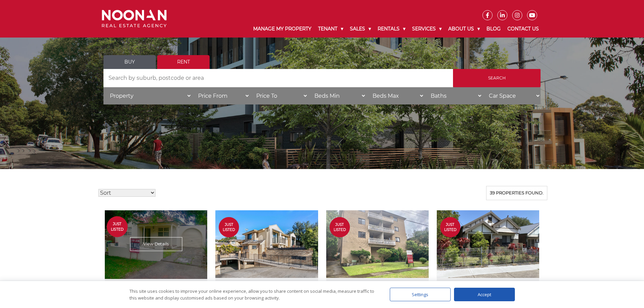 This screenshot has height=308, width=644. I want to click on a: Services, so click(427, 29).